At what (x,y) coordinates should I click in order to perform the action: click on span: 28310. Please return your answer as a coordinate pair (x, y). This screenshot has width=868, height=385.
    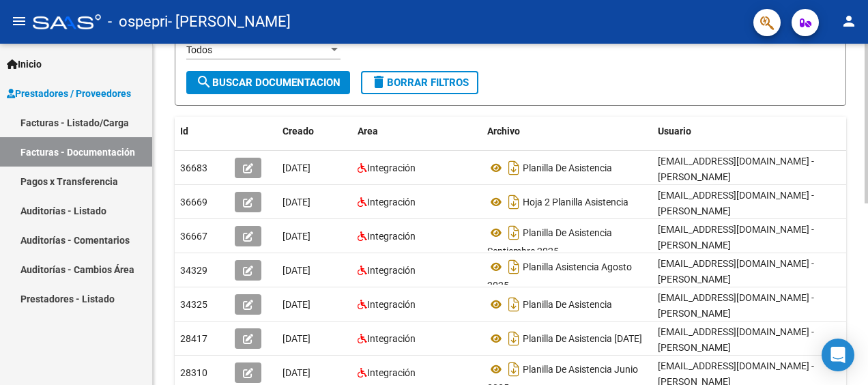
    Looking at the image, I should click on (193, 373).